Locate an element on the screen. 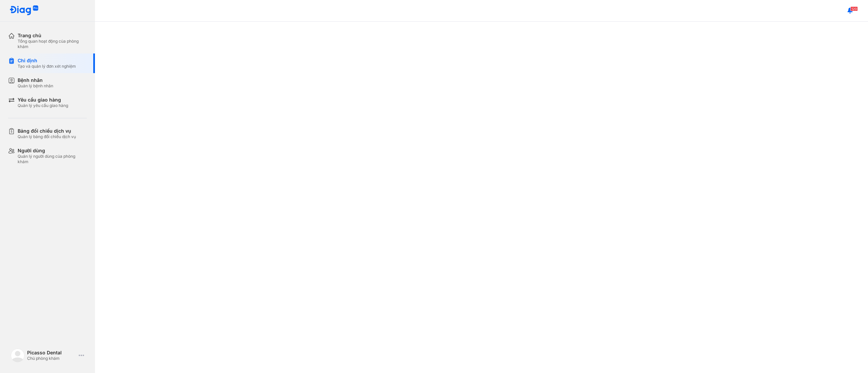 The image size is (868, 373). div: Tổng quan hoạt động của phòng khám is located at coordinates (53, 44).